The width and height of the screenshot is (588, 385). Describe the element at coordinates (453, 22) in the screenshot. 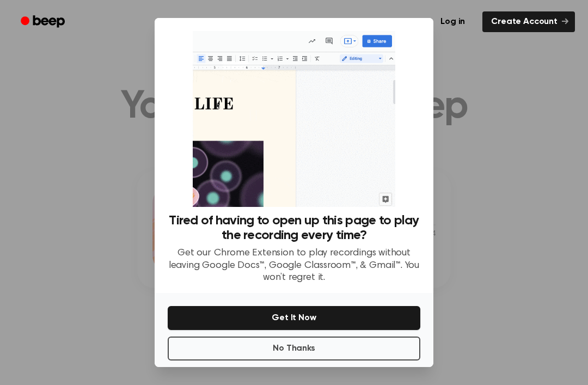

I see `a: Log in` at that location.